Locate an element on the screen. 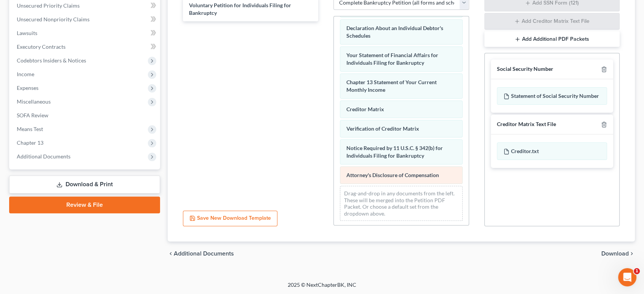 This screenshot has width=644, height=294. a: Lawsuits is located at coordinates (85, 33).